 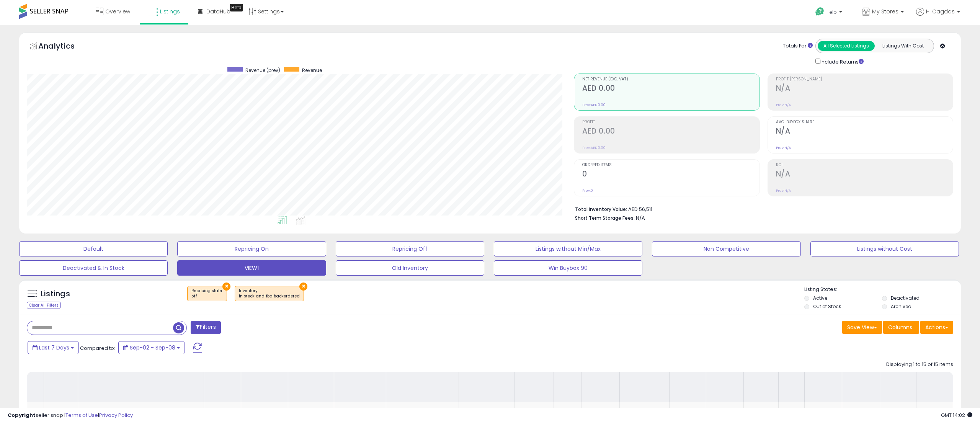 What do you see at coordinates (645, 410) in the screenshot?
I see `span: 79.98` at bounding box center [645, 410].